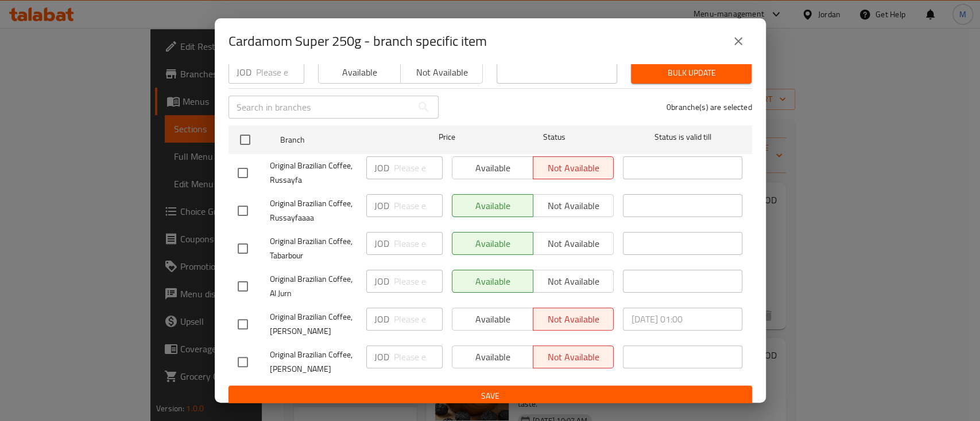  What do you see at coordinates (691, 73) in the screenshot?
I see `button: Bulk update` at bounding box center [691, 73].